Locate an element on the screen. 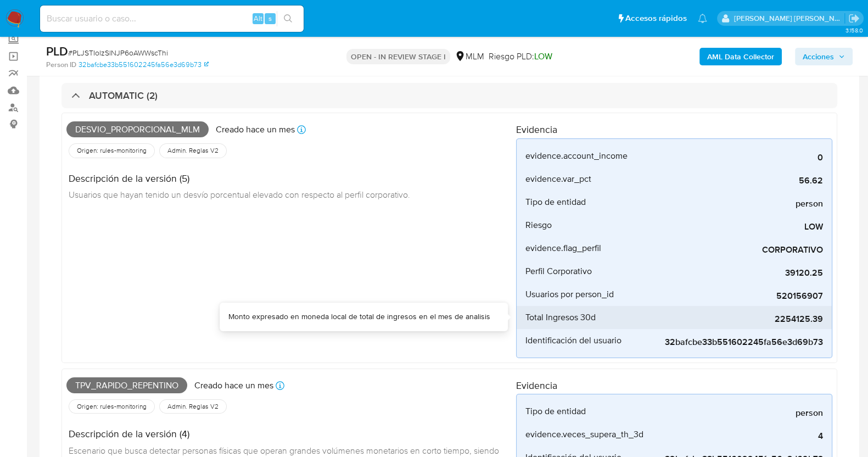 The width and height of the screenshot is (868, 457). button: search-icon is located at coordinates (288, 19).